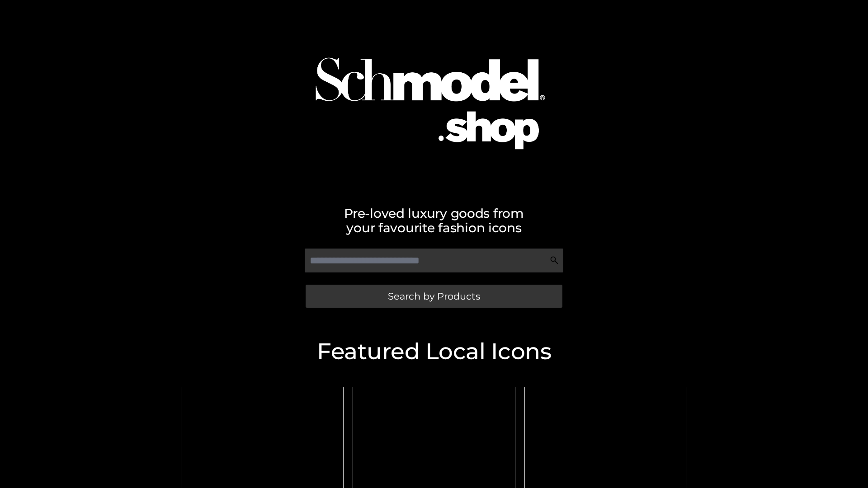 This screenshot has height=488, width=868. I want to click on span: Search by Products, so click(434, 296).